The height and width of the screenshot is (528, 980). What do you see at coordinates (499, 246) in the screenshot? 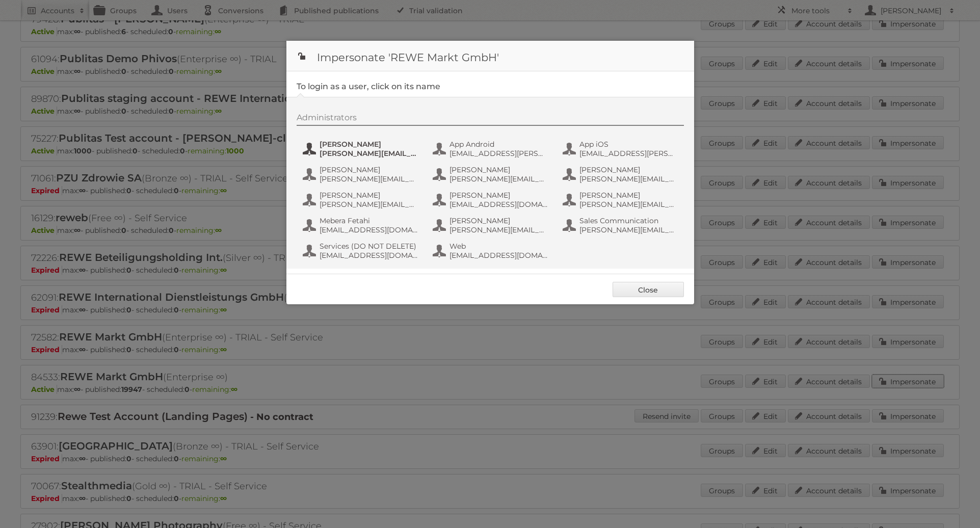
I see `span: Web` at bounding box center [499, 246].